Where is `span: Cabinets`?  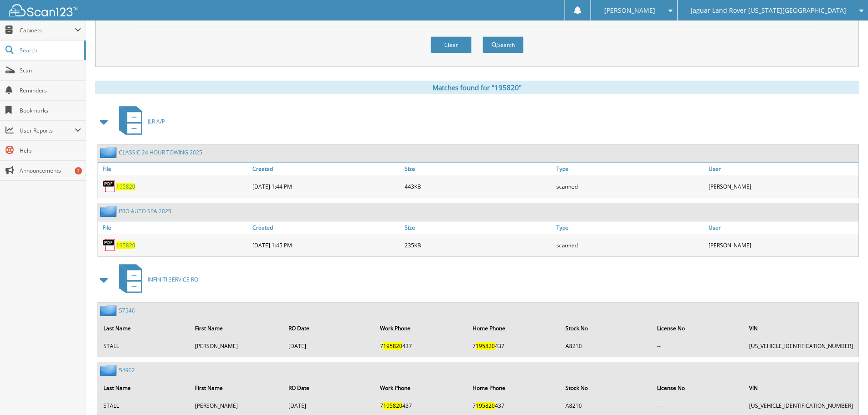 span: Cabinets is located at coordinates (47, 30).